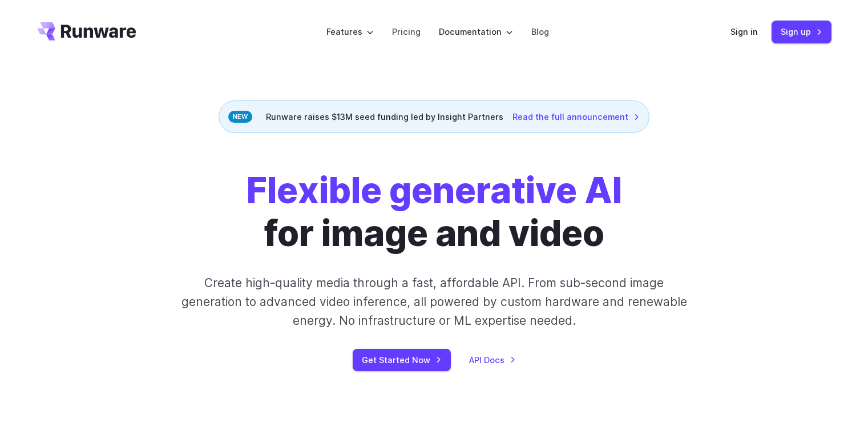 This screenshot has height=443, width=868. I want to click on a: Sign in, so click(744, 31).